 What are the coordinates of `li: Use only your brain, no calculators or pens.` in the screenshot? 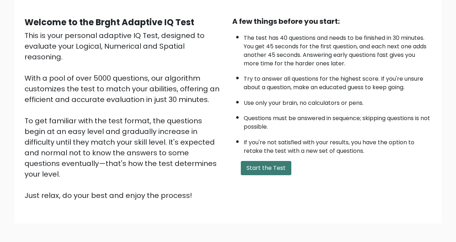 It's located at (337, 101).